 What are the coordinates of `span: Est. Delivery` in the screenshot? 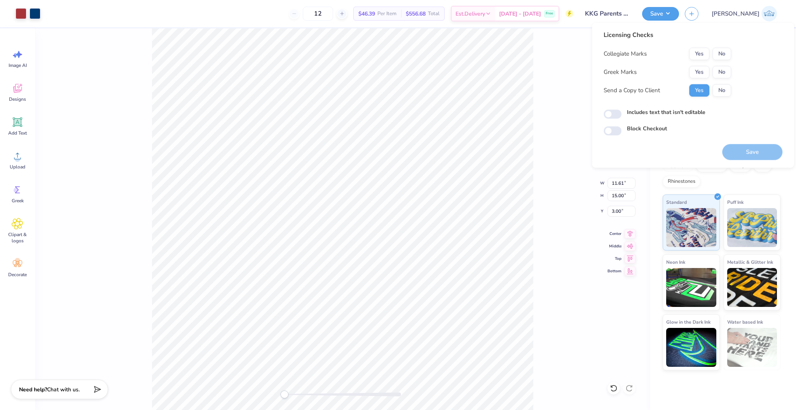 It's located at (471, 14).